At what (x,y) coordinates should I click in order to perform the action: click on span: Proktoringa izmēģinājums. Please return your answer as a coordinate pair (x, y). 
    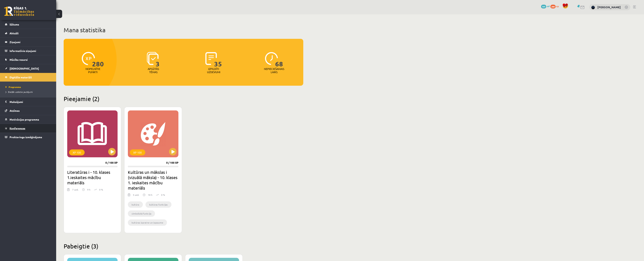
    Looking at the image, I should click on (26, 137).